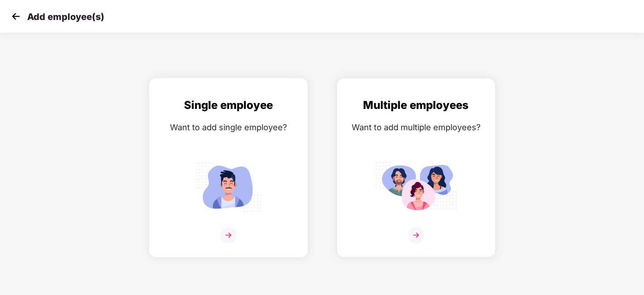  I want to click on div: Want to add multiple employees?, so click(416, 127).